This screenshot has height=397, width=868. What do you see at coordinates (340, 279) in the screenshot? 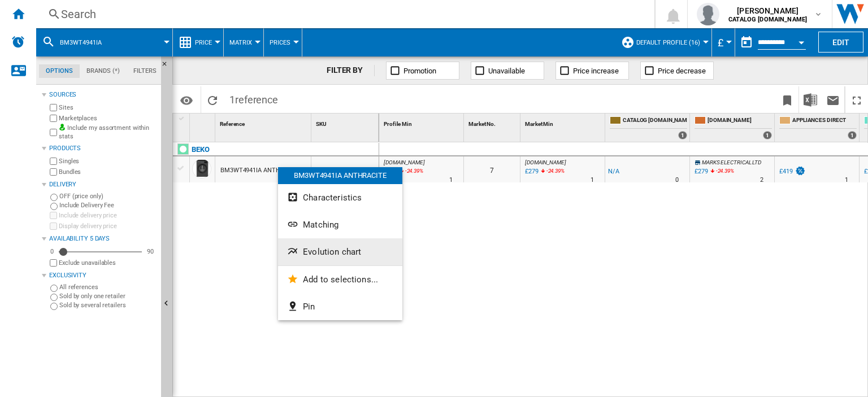
I see `span: Add to selections...` at bounding box center [340, 279].